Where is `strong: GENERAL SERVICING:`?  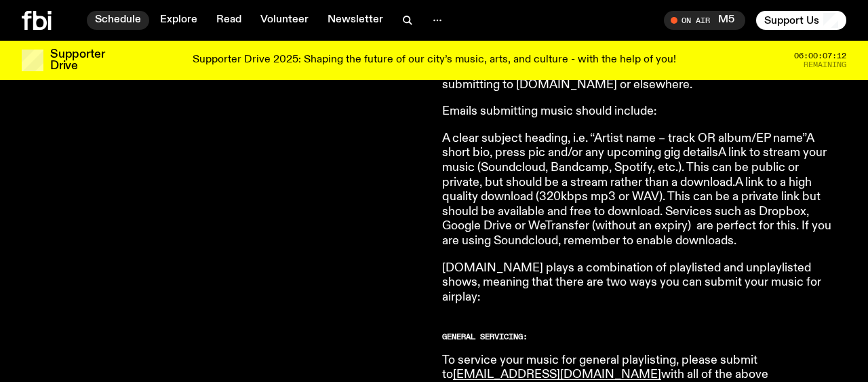 strong: GENERAL SERVICING: is located at coordinates (485, 336).